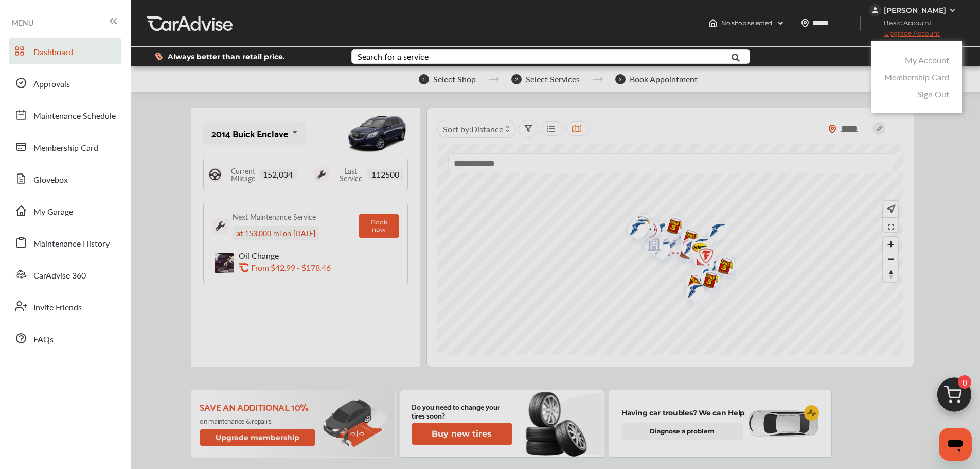  What do you see at coordinates (65, 178) in the screenshot?
I see `a: Glovebox` at bounding box center [65, 178].